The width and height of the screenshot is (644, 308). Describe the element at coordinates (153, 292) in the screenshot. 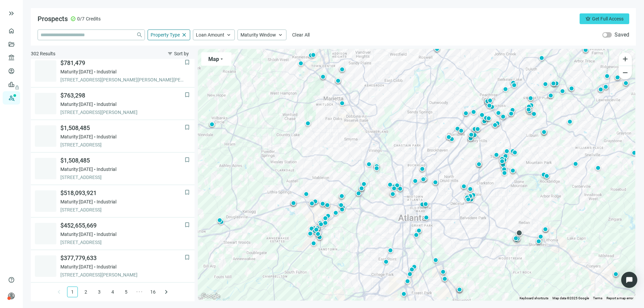

I see `a: 16` at that location.